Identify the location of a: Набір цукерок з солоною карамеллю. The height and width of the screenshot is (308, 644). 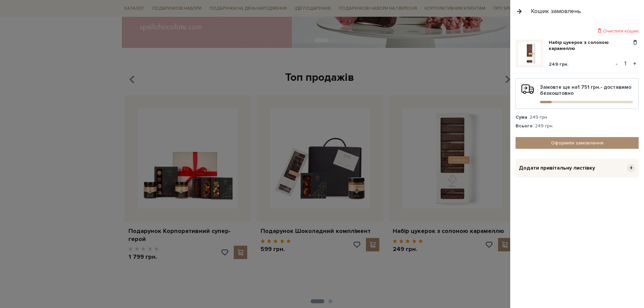
(590, 46).